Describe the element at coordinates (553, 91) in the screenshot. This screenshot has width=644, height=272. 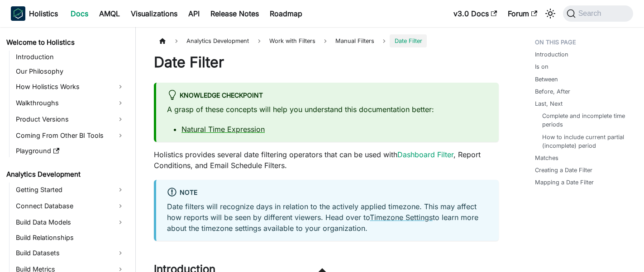
I see `a: Before, After` at that location.